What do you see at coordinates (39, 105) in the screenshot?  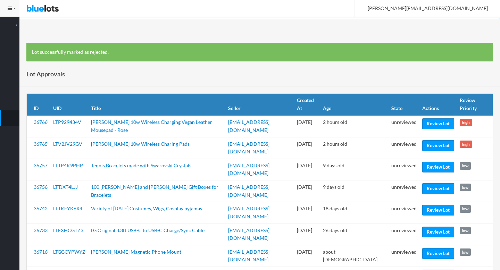 I see `th: ID` at bounding box center [39, 105].